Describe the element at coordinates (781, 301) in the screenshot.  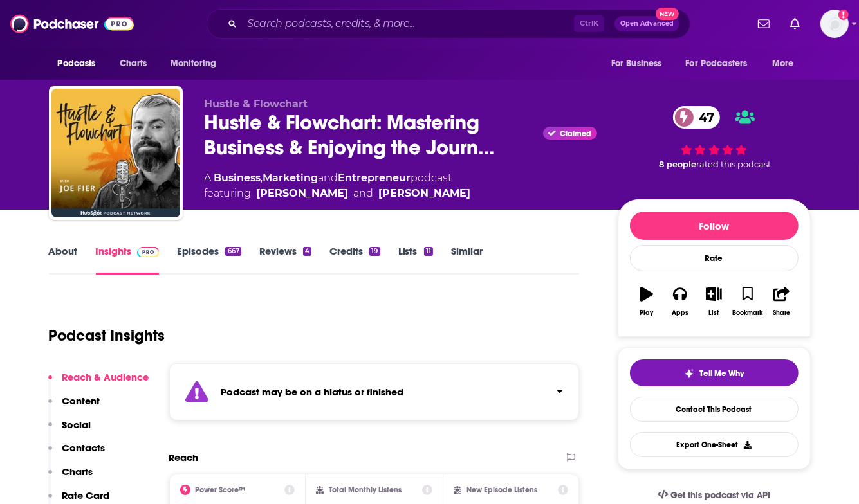
I see `button: Share` at that location.